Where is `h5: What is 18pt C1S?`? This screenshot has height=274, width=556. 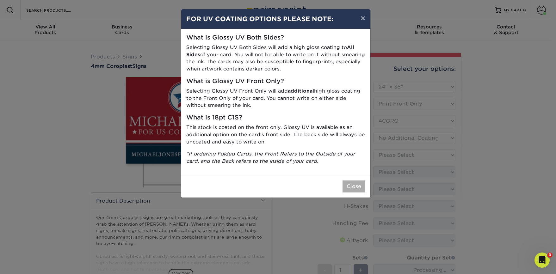
h5: What is 18pt C1S? is located at coordinates (276, 118).